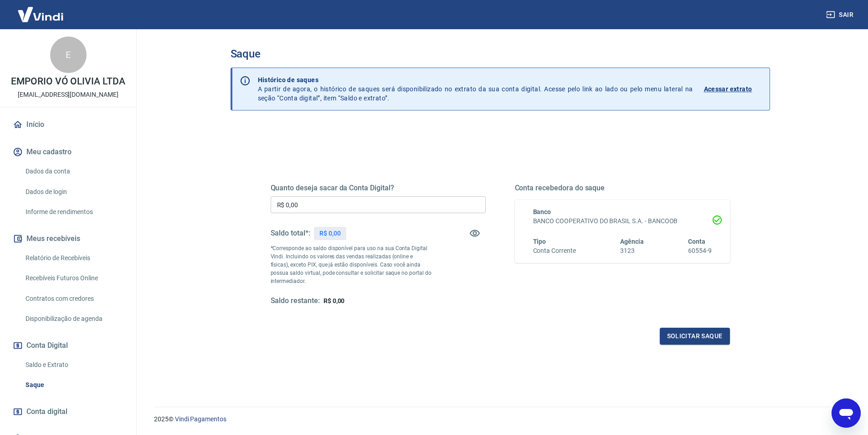 This screenshot has height=435, width=868. What do you see at coordinates (695, 336) in the screenshot?
I see `button: Solicitar saque` at bounding box center [695, 336].